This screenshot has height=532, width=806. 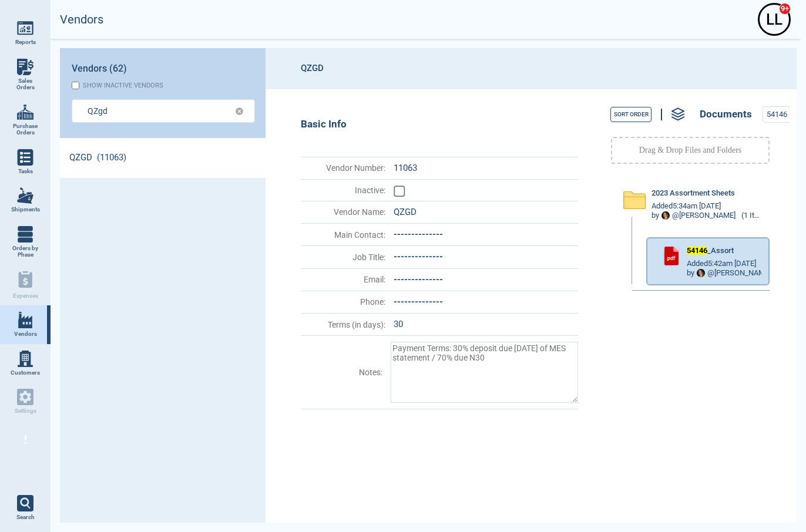 What do you see at coordinates (398, 324) in the screenshot?
I see `span: 30` at bounding box center [398, 324].